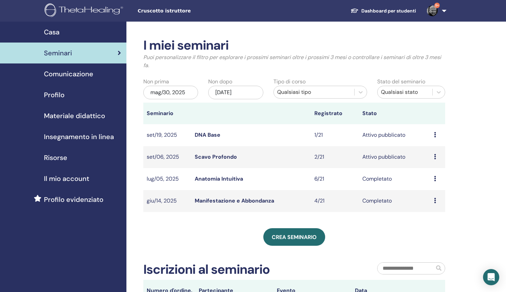 The image size is (506, 292). What do you see at coordinates (335, 135) in the screenshot?
I see `td: 1/21` at bounding box center [335, 135].